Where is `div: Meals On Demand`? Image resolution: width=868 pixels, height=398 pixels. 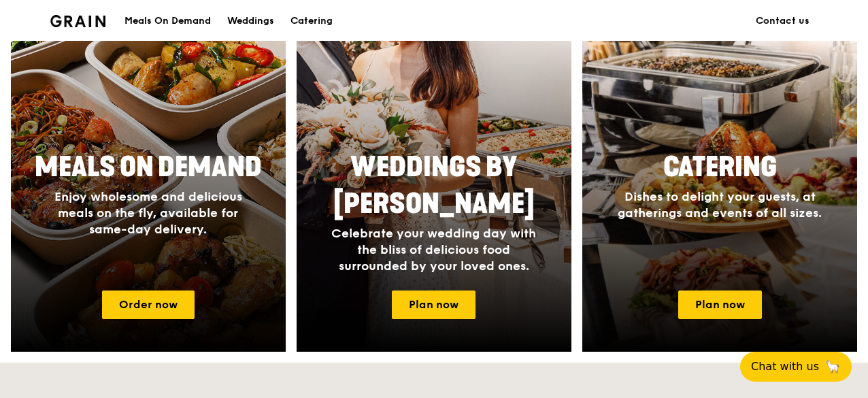
div: Meals On Demand is located at coordinates (168, 21).